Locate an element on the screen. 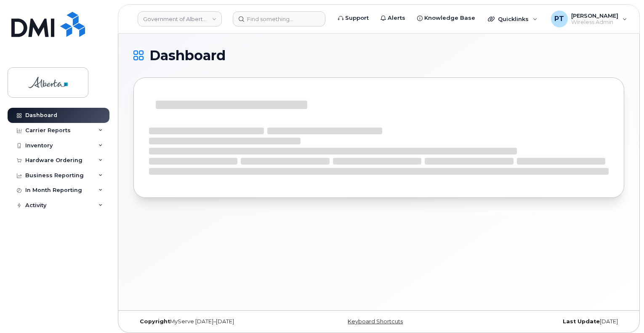 The image size is (644, 333). a: Keyboard Shortcuts is located at coordinates (376, 321).